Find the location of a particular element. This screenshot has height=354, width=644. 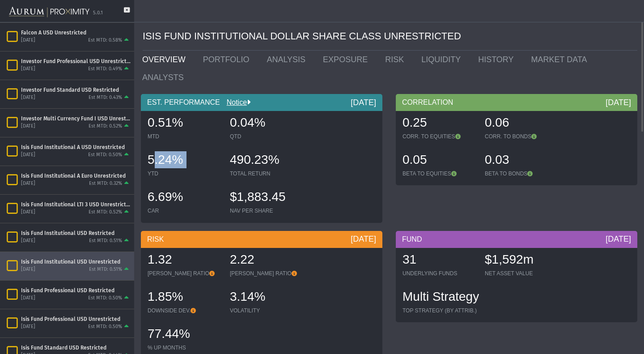

div: Isis Fund Institutional A USD Unrestricted is located at coordinates (76, 147).